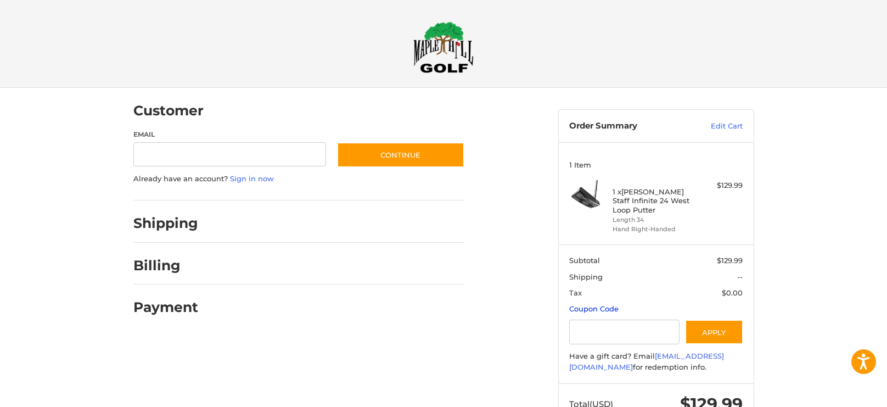 This screenshot has width=887, height=407. Describe the element at coordinates (401, 155) in the screenshot. I see `button: Continue` at that location.